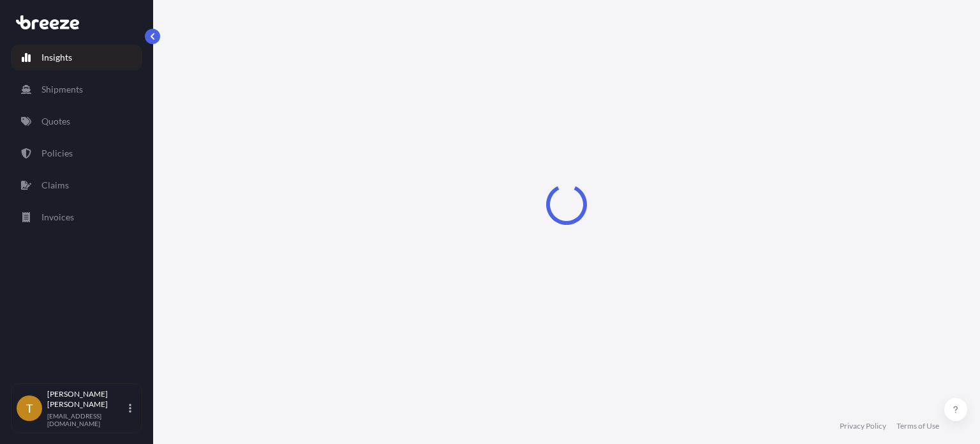  What do you see at coordinates (862, 426) in the screenshot?
I see `p: Privacy Policy` at bounding box center [862, 426].